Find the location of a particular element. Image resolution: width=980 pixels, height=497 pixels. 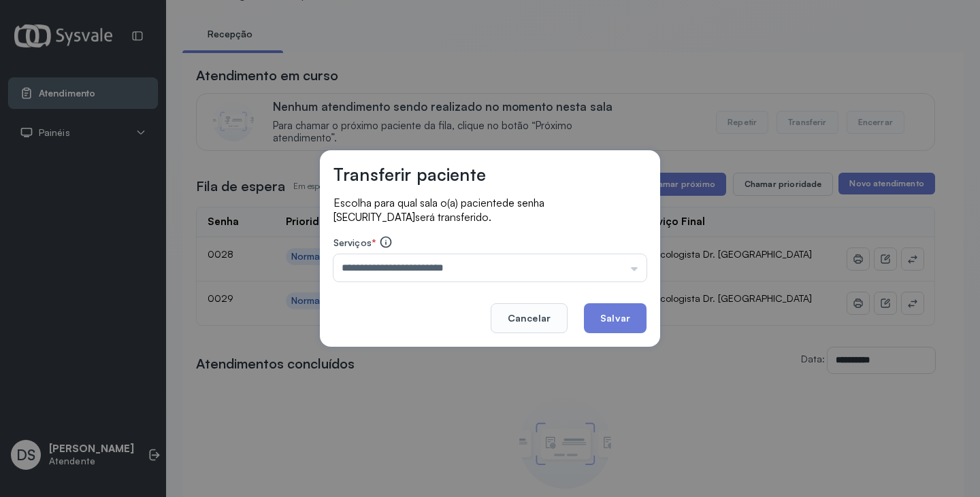

span: Serviços is located at coordinates (352, 242).